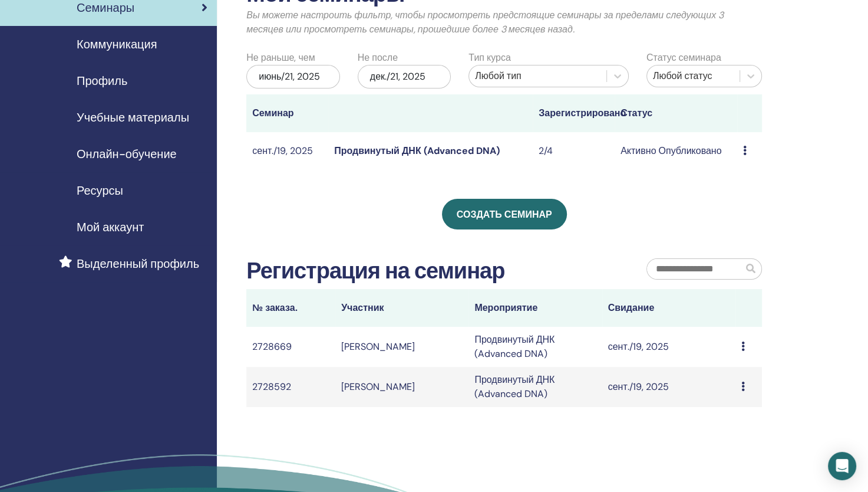  What do you see at coordinates (538, 76) in the screenshot?
I see `div: Любой тип` at bounding box center [538, 76].